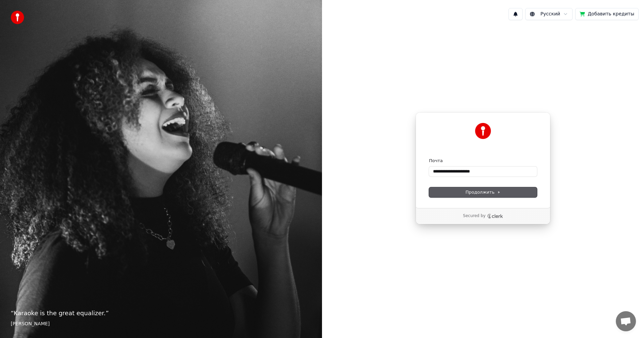  What do you see at coordinates (436, 161) in the screenshot?
I see `label: Почта` at bounding box center [436, 161].